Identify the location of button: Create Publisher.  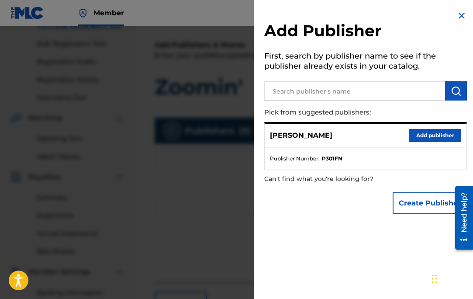
(430, 203).